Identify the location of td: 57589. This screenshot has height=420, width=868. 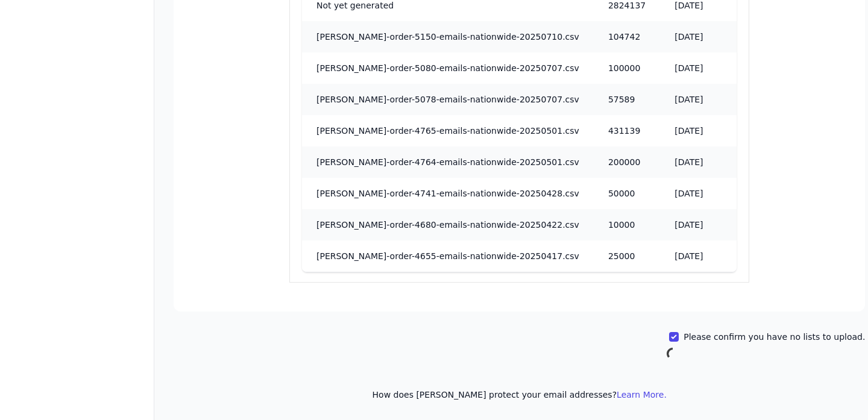
(627, 99).